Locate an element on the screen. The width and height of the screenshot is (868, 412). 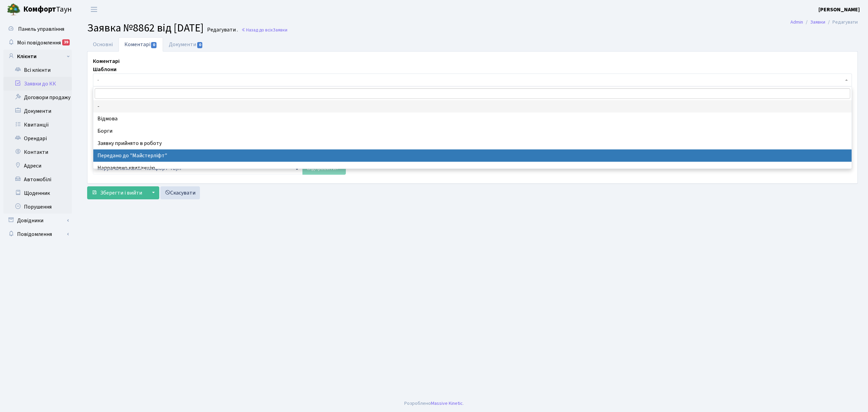
div: 39 is located at coordinates (66, 42).